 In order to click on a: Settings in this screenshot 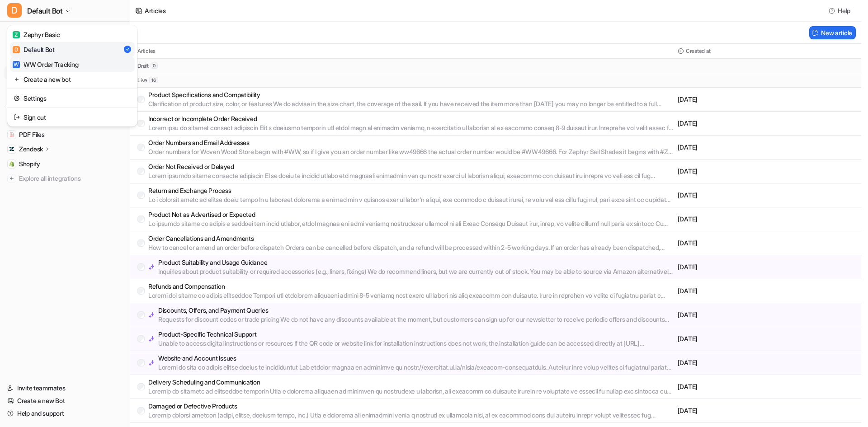, I will do `click(73, 98)`.